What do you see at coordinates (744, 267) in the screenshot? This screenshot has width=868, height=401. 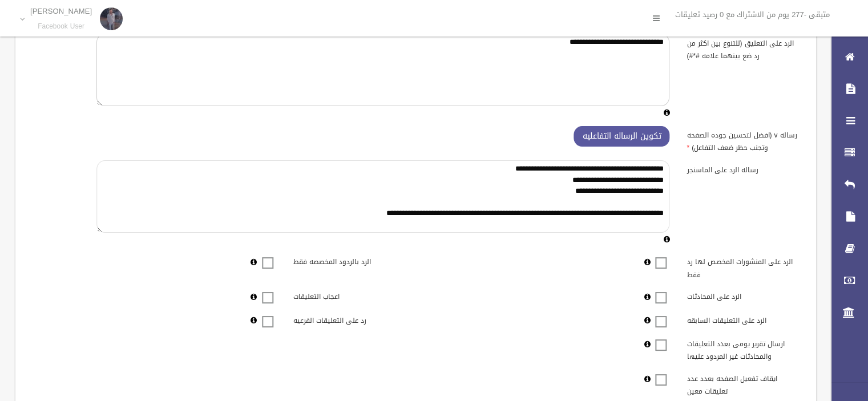 I see `label: الرد على المنشورات المخصص لها رد فقط` at bounding box center [744, 267].